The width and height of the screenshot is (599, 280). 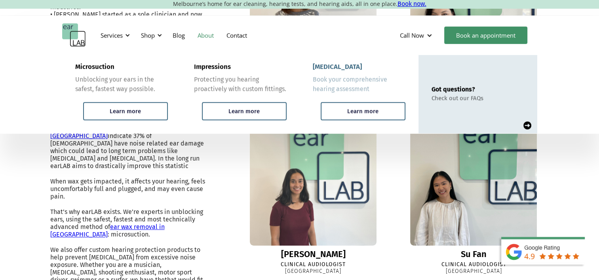 What do you see at coordinates (457, 89) in the screenshot?
I see `div: Got questions?` at bounding box center [457, 89].